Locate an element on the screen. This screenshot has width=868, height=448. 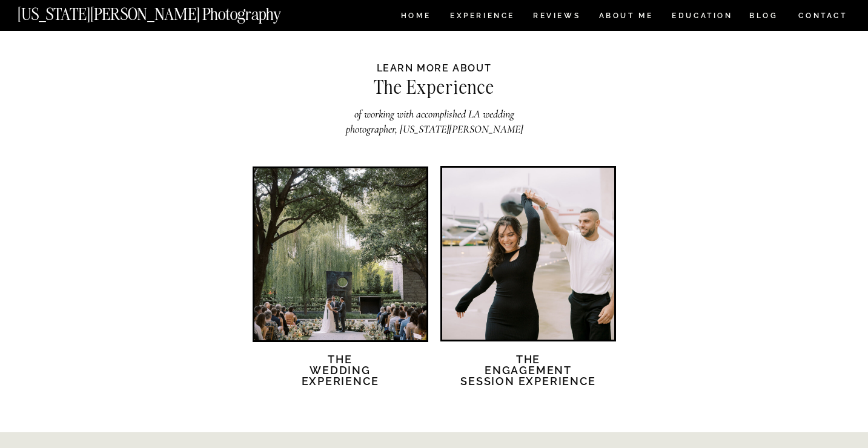
a: EDUCATION is located at coordinates (702, 17).